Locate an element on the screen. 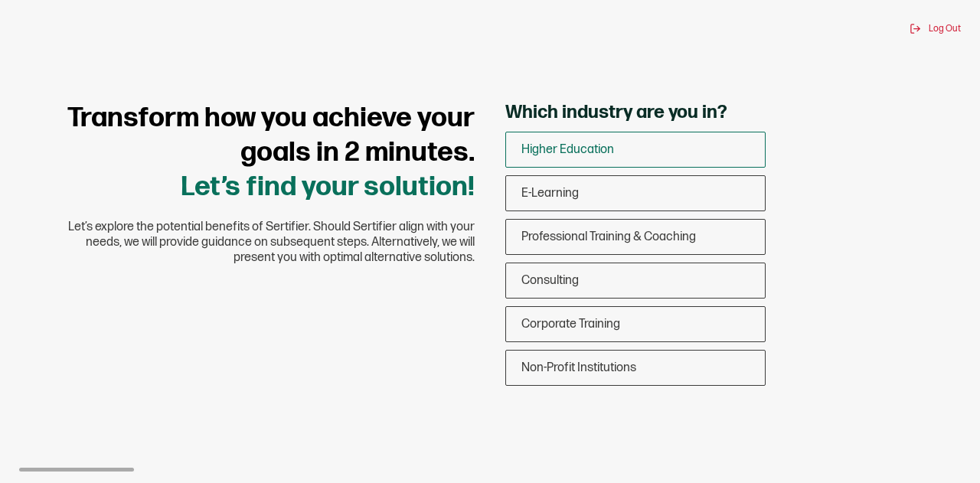  span: Non-Profit Institutions is located at coordinates (579, 368).